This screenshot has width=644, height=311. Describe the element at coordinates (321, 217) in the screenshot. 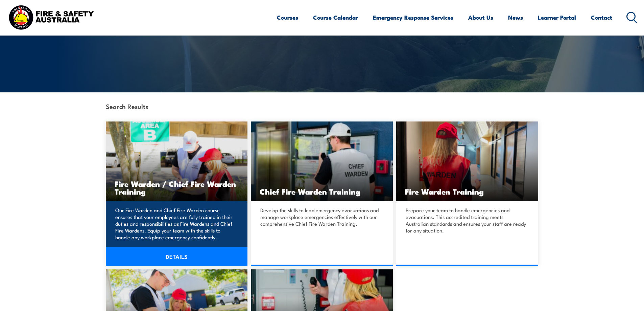

I see `p: Develop the skills to lead emergency evacuations and manage workplace emergencies effectively wit...` at that location.